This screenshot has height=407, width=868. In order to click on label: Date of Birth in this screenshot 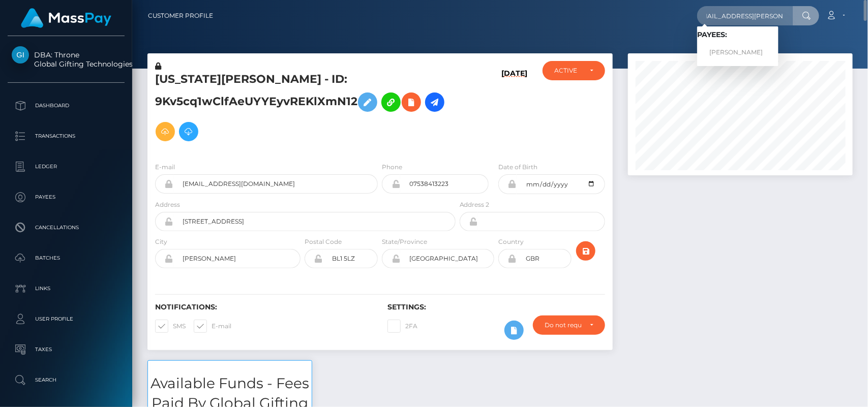, I will do `click(518, 167)`.